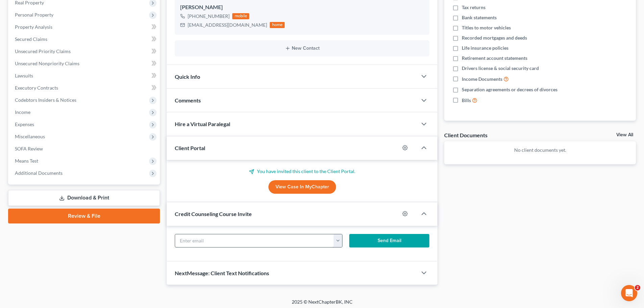 The image size is (644, 308). Describe the element at coordinates (213, 214) in the screenshot. I see `span: Credit Counseling Course Invite` at that location.